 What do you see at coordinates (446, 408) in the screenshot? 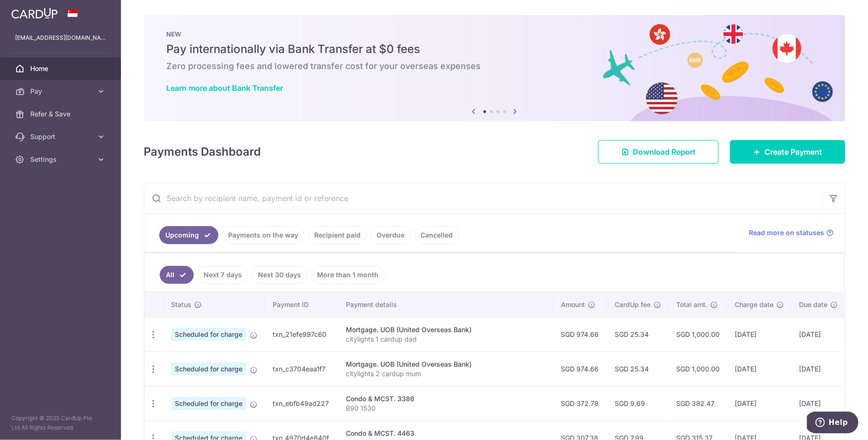
I see `p: B90 1530` at bounding box center [446, 408].